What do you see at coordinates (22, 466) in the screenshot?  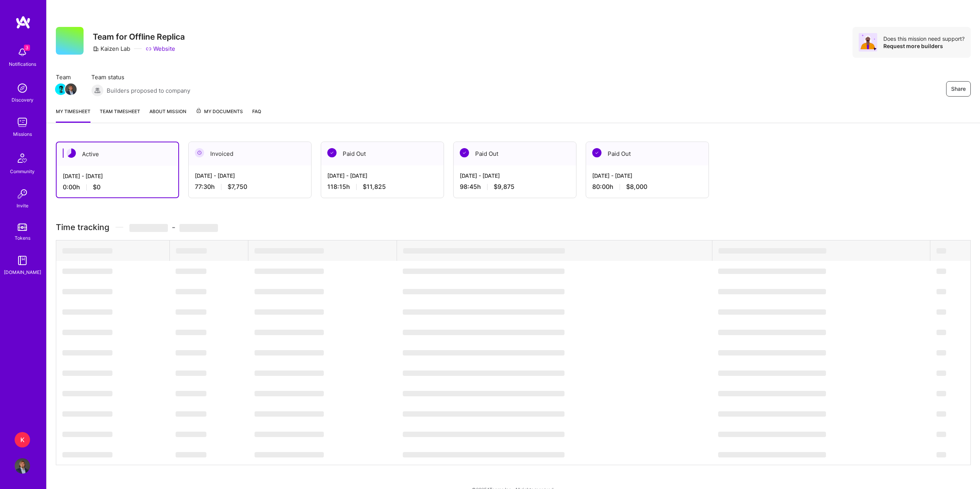 I see `img: User Avatar` at bounding box center [22, 466].